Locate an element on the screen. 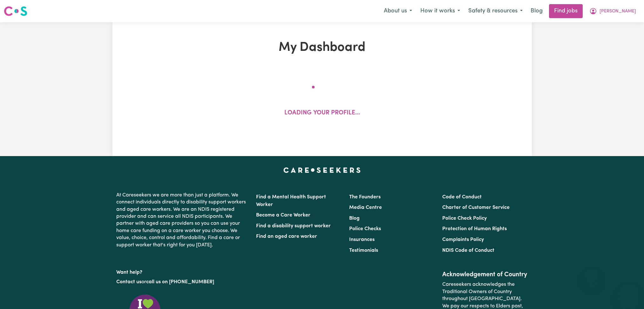 The height and width of the screenshot is (309, 644). img: Careseekers logo is located at coordinates (15, 11).